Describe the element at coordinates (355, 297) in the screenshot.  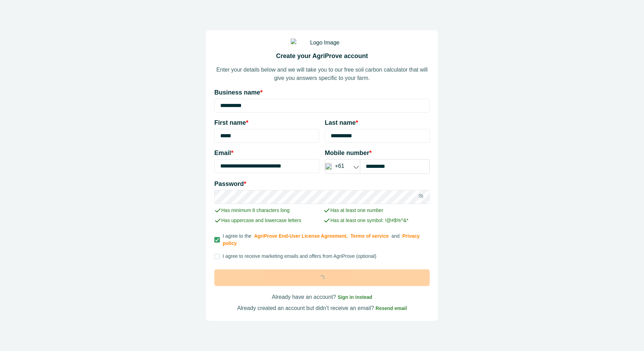
I see `span: Sign in instead` at that location.